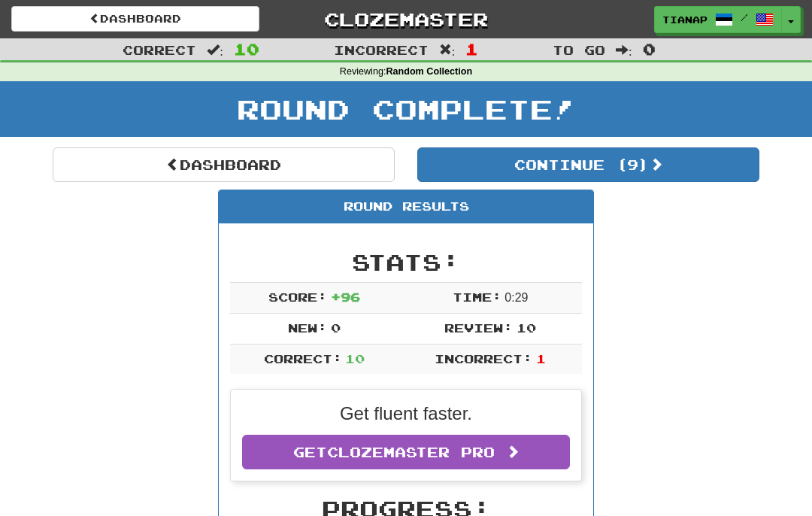 This screenshot has width=812, height=516. What do you see at coordinates (308, 327) in the screenshot?
I see `span: New:` at bounding box center [308, 327].